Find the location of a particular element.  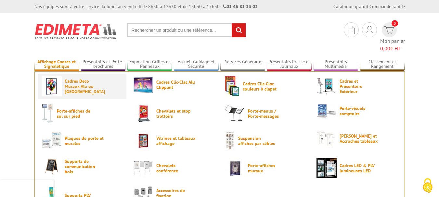

a: Présentoirs Multimédia is located at coordinates (336, 64).